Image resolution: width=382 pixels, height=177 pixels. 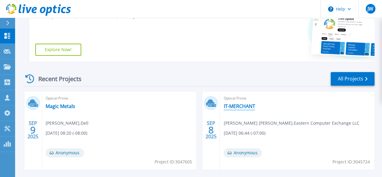 What do you see at coordinates (33, 130) in the screenshot?
I see `span: 9` at bounding box center [33, 130].